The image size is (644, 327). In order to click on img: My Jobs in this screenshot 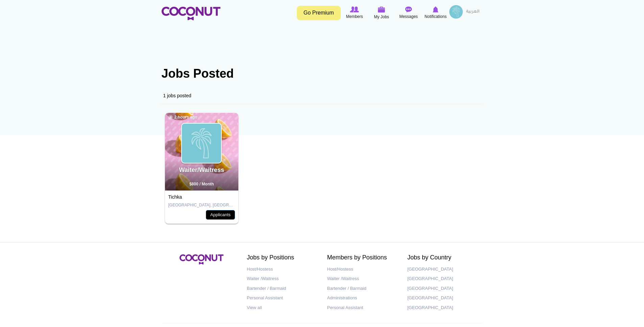, I will do `click(381, 10)`.